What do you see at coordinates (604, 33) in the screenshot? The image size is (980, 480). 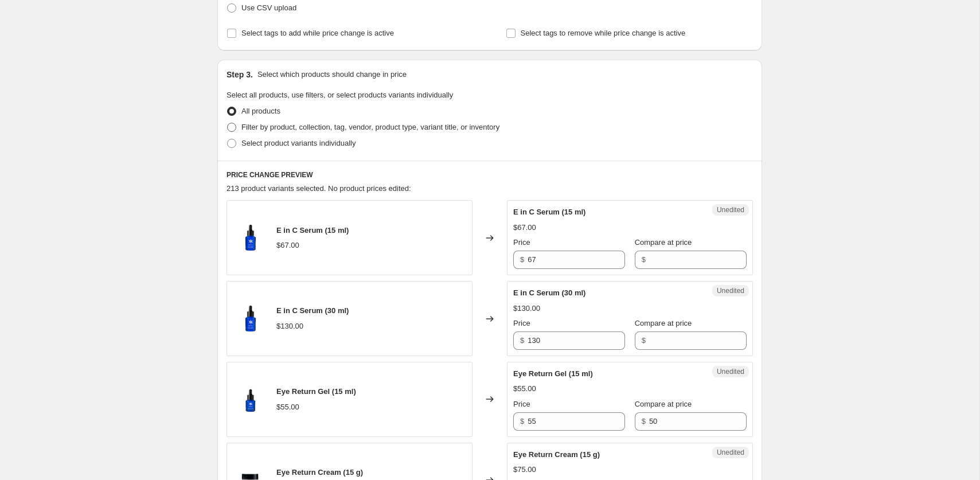 I see `span: Select tags to remove while price change is active` at bounding box center [604, 33].